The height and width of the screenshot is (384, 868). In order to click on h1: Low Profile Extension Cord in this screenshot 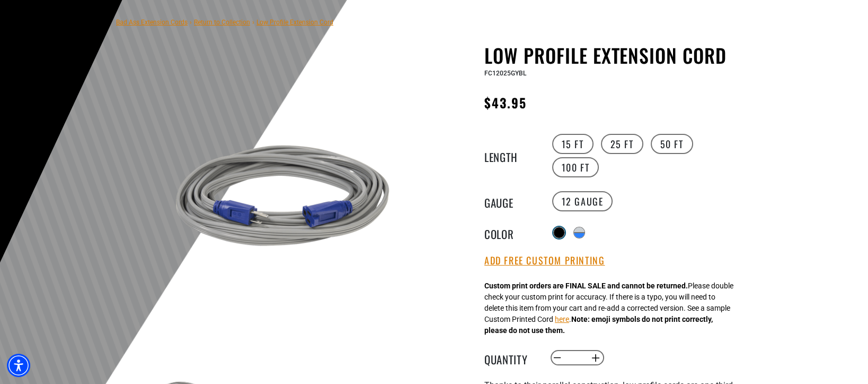, I will do `click(614, 55)`.